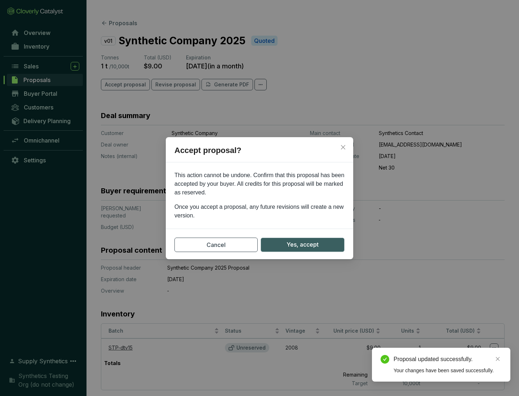 This screenshot has height=396, width=519. What do you see at coordinates (259, 153) in the screenshot?
I see `h2: Accept proposal?` at bounding box center [259, 153].